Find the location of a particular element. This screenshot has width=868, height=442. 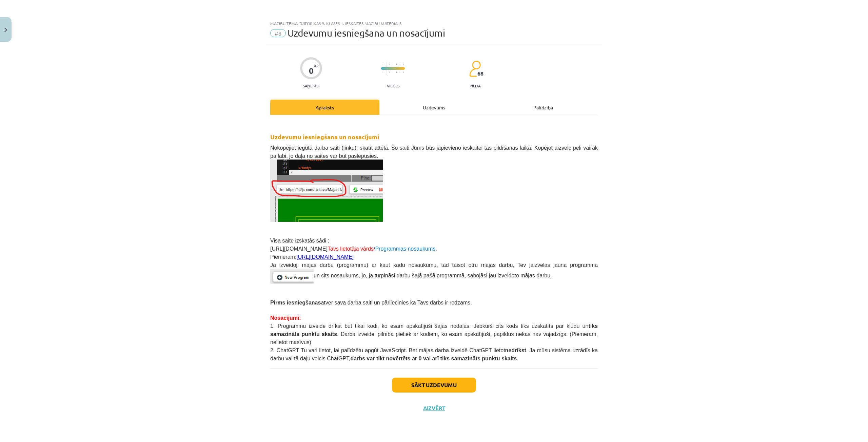

div: Uzdevums is located at coordinates (434, 107).